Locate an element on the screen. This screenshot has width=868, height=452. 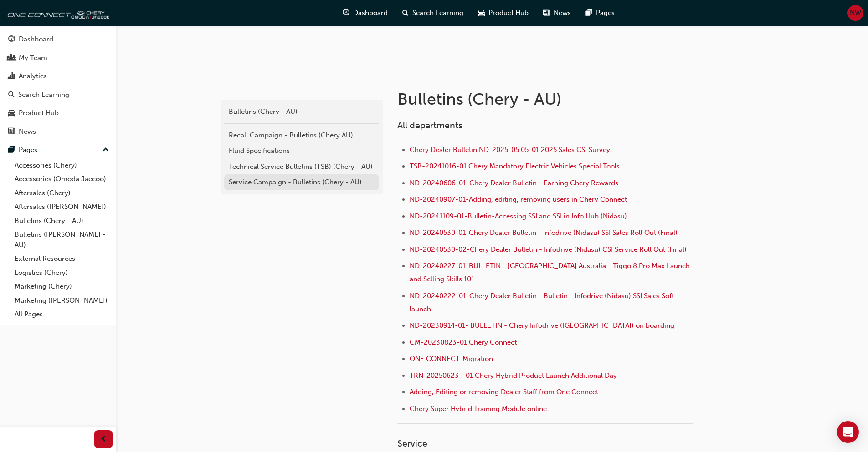
a: guage-iconDashboard is located at coordinates (365, 13).